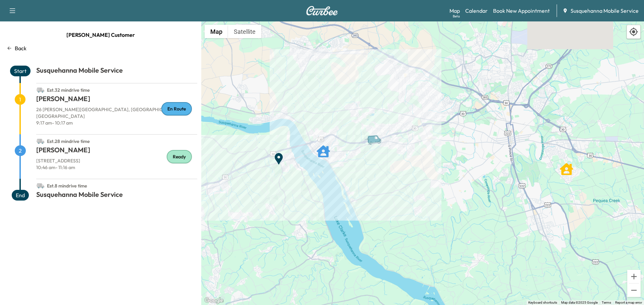 The image size is (644, 305). What do you see at coordinates (543, 303) in the screenshot?
I see `button: Keyboard shortcuts` at bounding box center [543, 303].